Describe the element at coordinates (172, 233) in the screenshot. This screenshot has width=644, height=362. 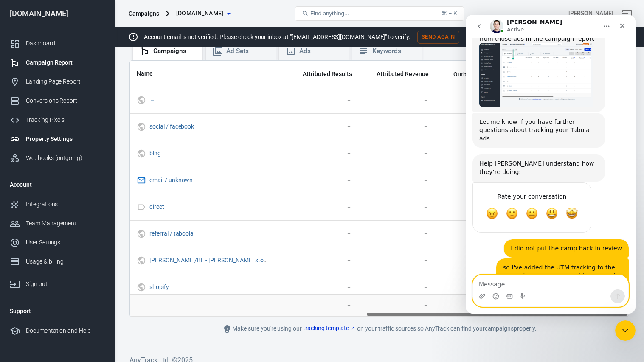
I see `span: referral / taboola` at that location.